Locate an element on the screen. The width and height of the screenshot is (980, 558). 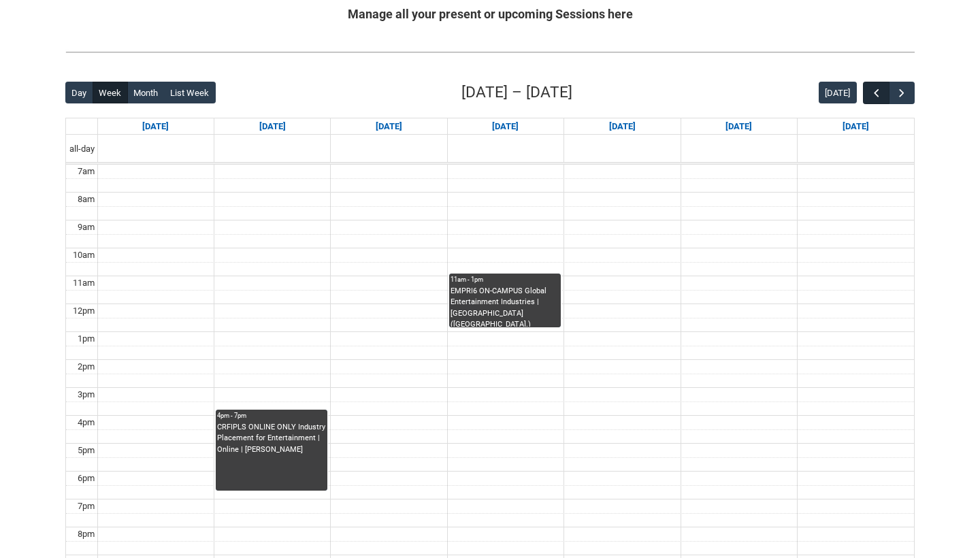
a: Go to November 7, 2025 is located at coordinates (739, 126).